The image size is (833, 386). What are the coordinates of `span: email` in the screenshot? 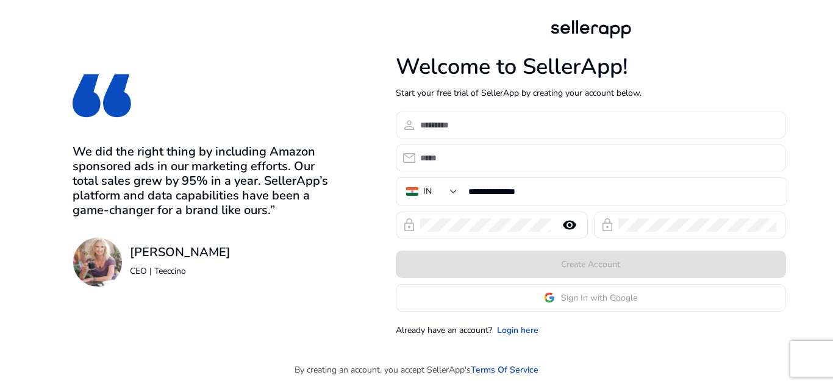 It's located at (409, 158).